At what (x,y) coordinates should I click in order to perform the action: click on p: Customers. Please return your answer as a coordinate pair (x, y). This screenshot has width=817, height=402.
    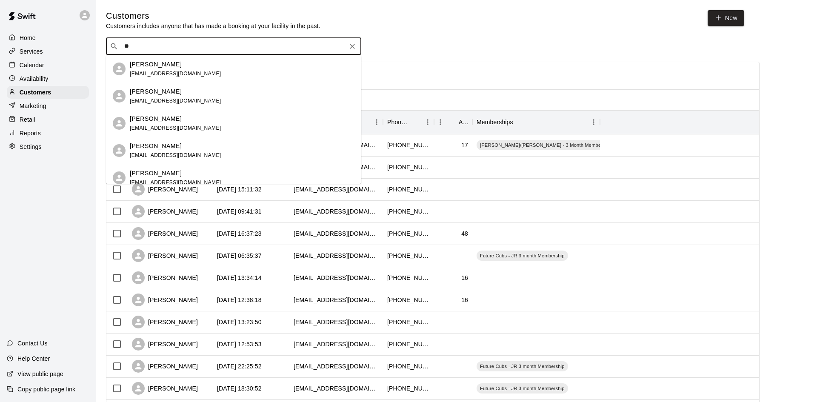
    Looking at the image, I should click on (35, 92).